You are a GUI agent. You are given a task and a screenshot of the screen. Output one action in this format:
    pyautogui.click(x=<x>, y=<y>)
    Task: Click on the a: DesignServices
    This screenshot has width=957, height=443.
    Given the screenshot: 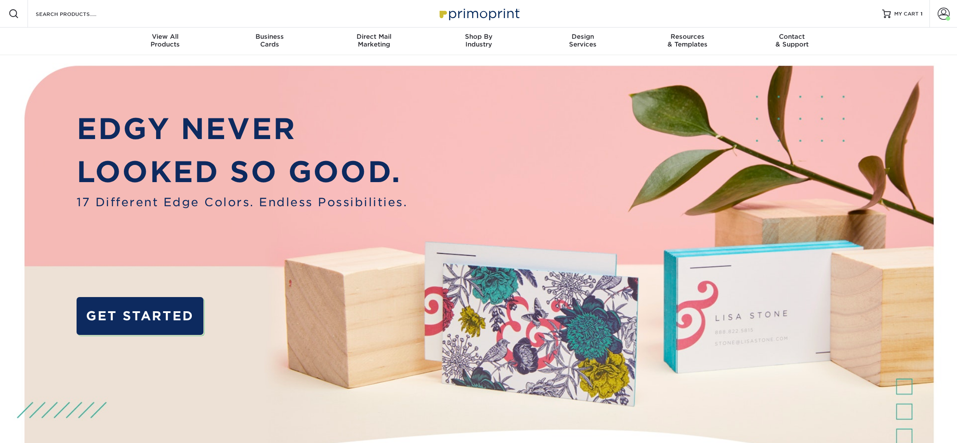 What is the action you would take?
    pyautogui.click(x=583, y=41)
    